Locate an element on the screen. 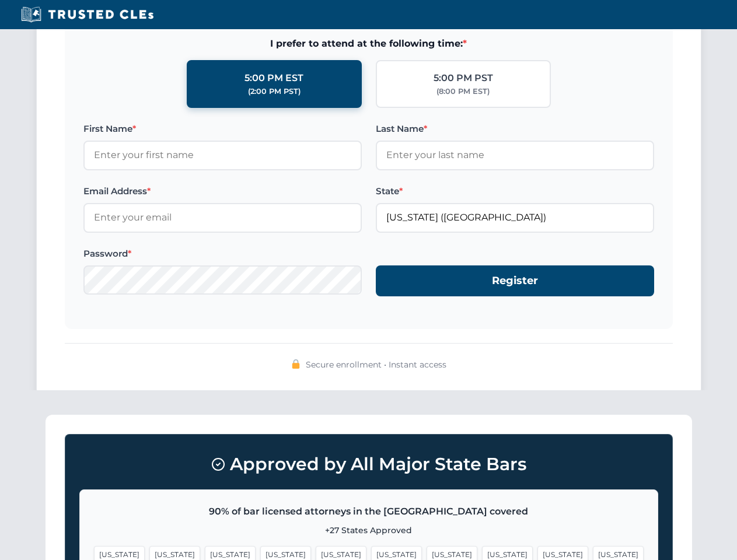 The image size is (737, 560). span: I prefer to attend at the following time: is located at coordinates (369, 44).